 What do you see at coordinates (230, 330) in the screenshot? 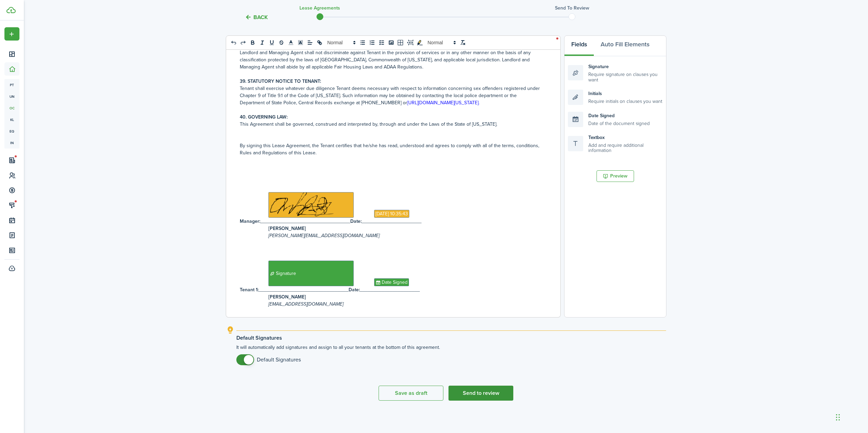
I see `i: outline` at bounding box center [230, 330].